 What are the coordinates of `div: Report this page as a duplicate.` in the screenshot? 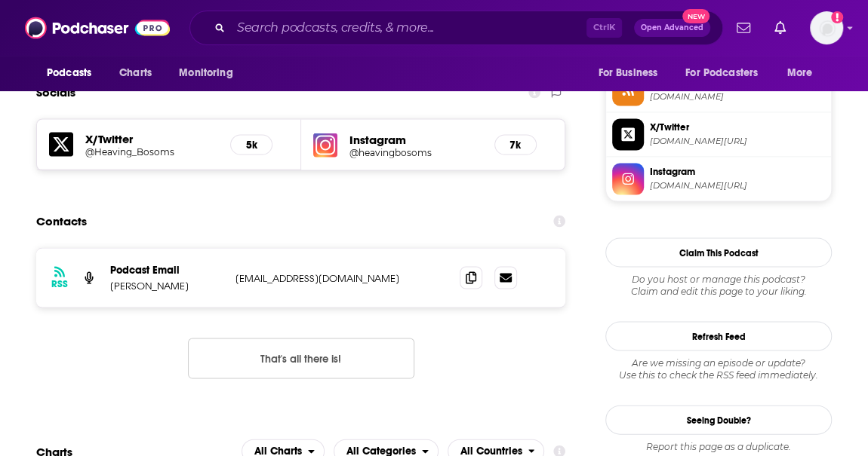 It's located at (719, 446).